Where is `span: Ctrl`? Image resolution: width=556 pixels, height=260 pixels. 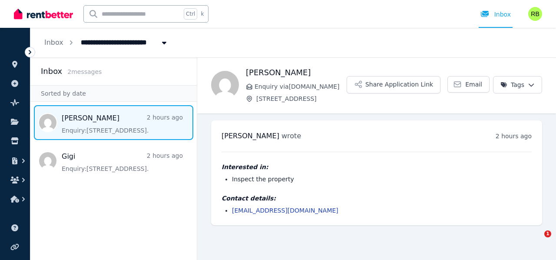
span: Ctrl is located at coordinates (190, 14).